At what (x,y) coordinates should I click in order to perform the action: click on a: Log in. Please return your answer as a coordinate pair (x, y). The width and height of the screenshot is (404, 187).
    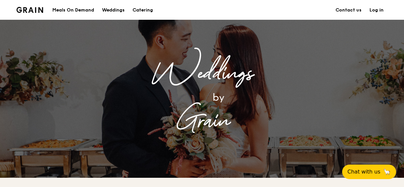
    Looking at the image, I should click on (376, 10).